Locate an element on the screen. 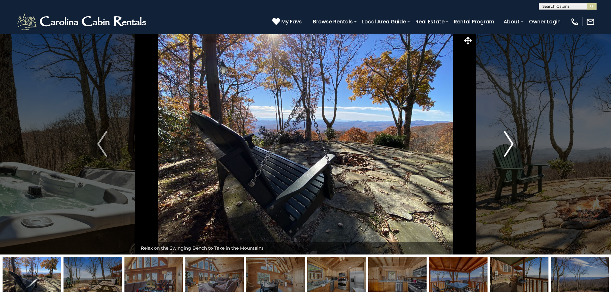 This screenshot has height=292, width=611. div: Relax on the Swinging Bench to Take in the Mountains is located at coordinates (306, 248).